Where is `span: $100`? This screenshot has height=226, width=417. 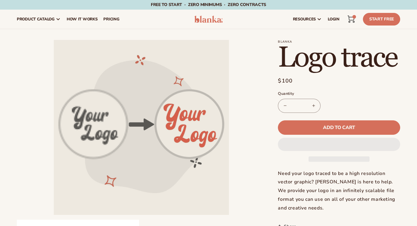
span: $100 is located at coordinates (285, 81).